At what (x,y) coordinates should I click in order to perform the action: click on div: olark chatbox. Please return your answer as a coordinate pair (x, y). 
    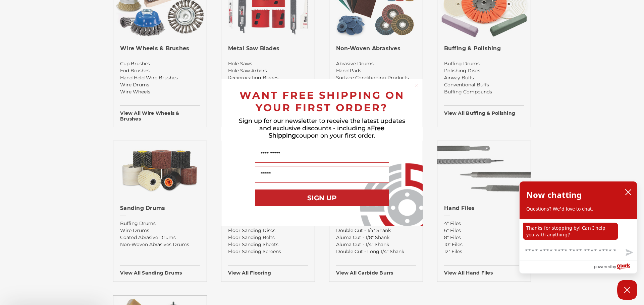
    Looking at the image, I should click on (579, 228).